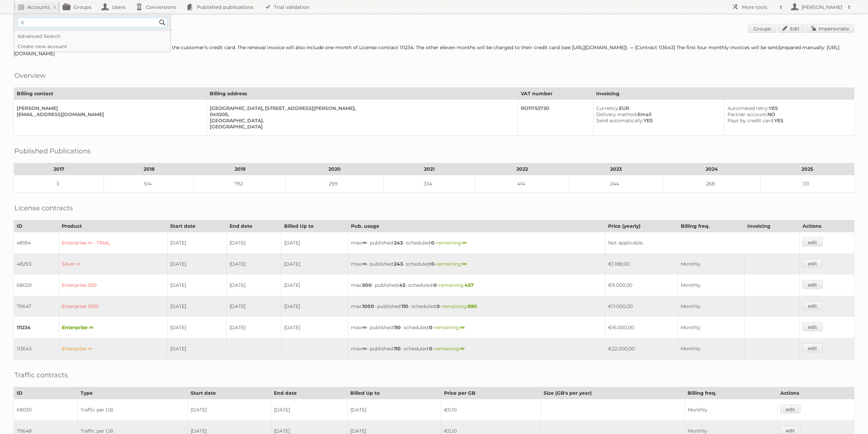  I want to click on th: 2025, so click(807, 169).